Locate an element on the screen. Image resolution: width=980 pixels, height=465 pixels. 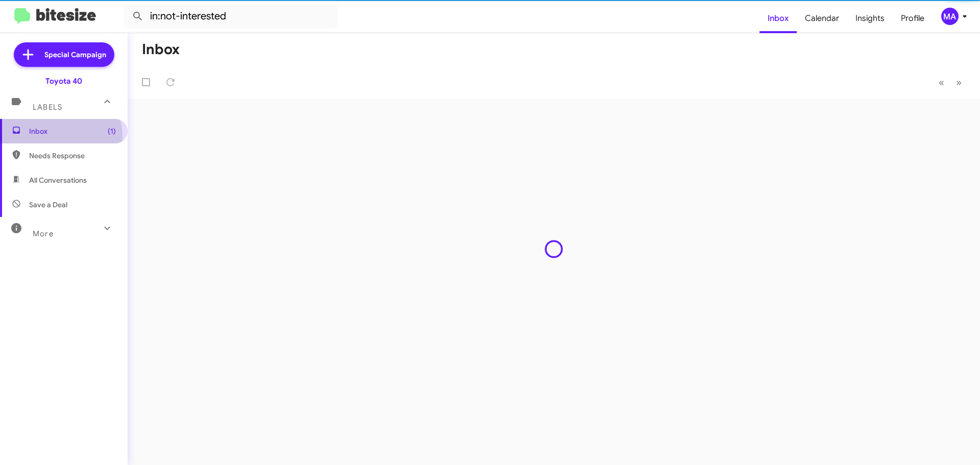
span: Labels is located at coordinates (48, 107).